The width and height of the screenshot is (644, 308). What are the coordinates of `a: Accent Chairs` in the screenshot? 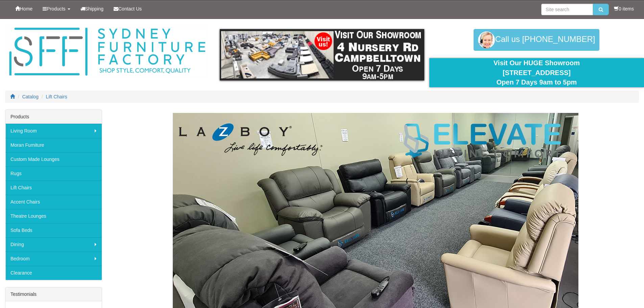 It's located at (53, 202).